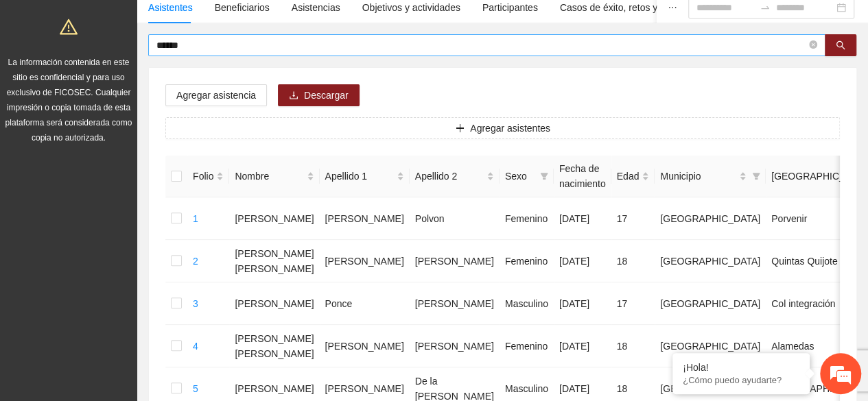  I want to click on span: Apellido 2, so click(450, 176).